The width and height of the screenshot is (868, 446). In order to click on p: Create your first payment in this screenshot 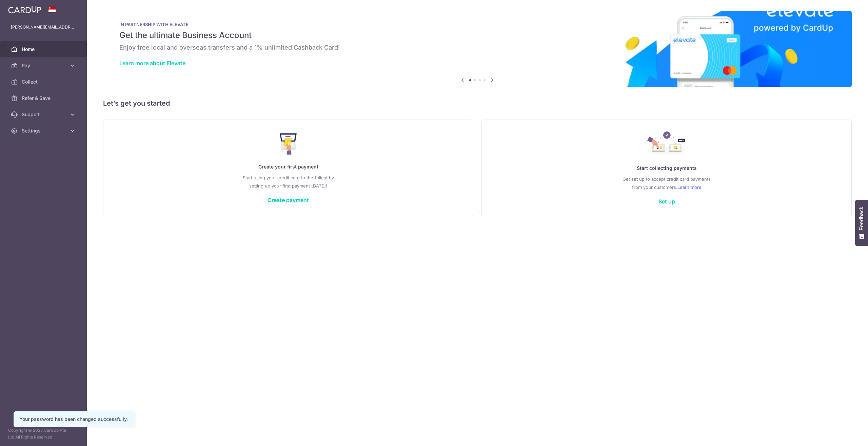, I will do `click(289, 167)`.